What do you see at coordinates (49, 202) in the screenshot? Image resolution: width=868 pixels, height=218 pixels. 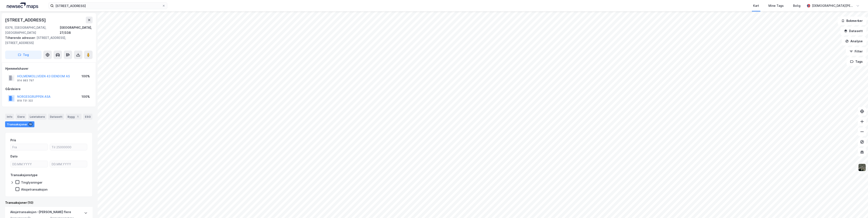 I see `div: Transaksjoner (10)` at bounding box center [49, 202].